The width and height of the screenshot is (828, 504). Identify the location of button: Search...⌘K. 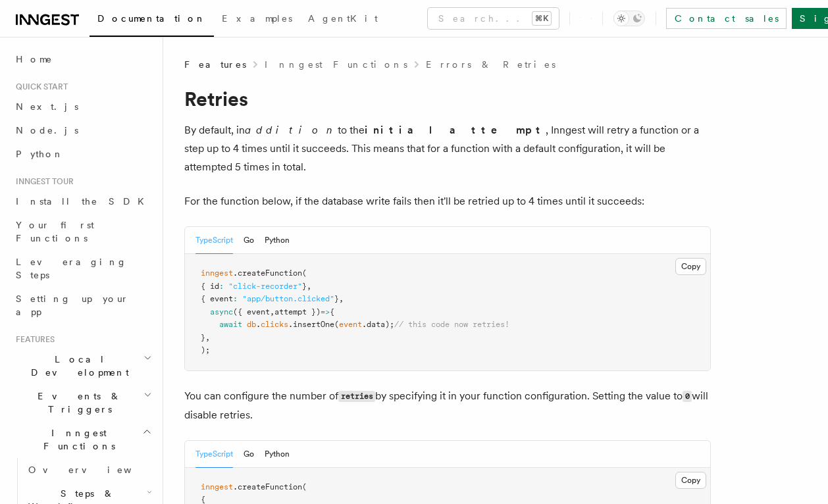
(493, 18).